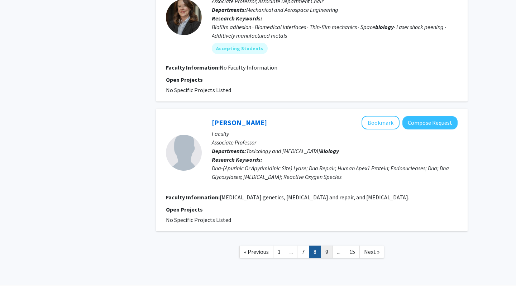  What do you see at coordinates (372, 251) in the screenshot?
I see `a: Next` at bounding box center [372, 251].